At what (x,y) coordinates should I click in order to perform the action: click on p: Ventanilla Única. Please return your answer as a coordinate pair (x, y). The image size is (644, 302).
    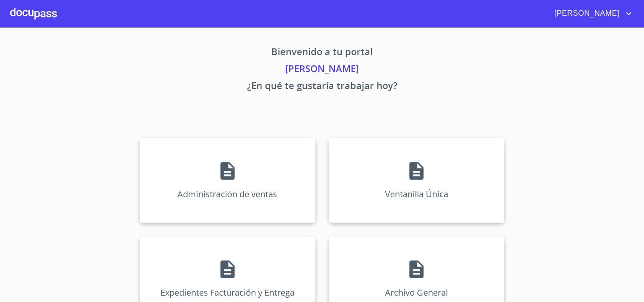
    Looking at the image, I should click on (417, 194).